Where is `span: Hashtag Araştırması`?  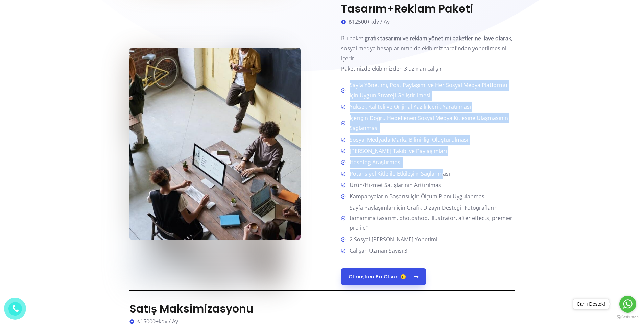
span: Hashtag Araştırması is located at coordinates (374, 162).